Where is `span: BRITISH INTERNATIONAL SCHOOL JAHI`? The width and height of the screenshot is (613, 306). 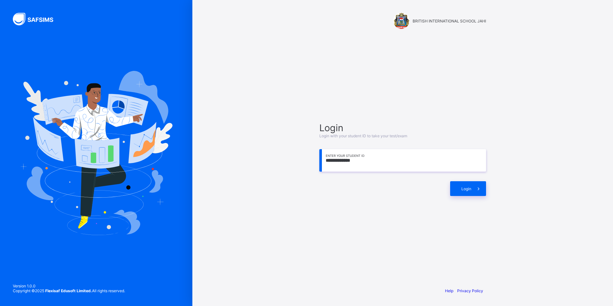
span: BRITISH INTERNATIONAL SCHOOL JAHI is located at coordinates (449, 21).